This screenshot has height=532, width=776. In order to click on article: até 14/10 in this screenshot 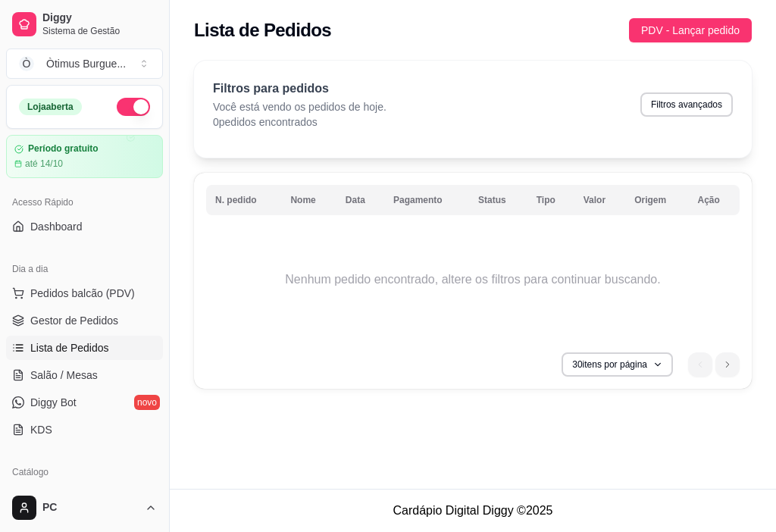, I will do `click(44, 164)`.